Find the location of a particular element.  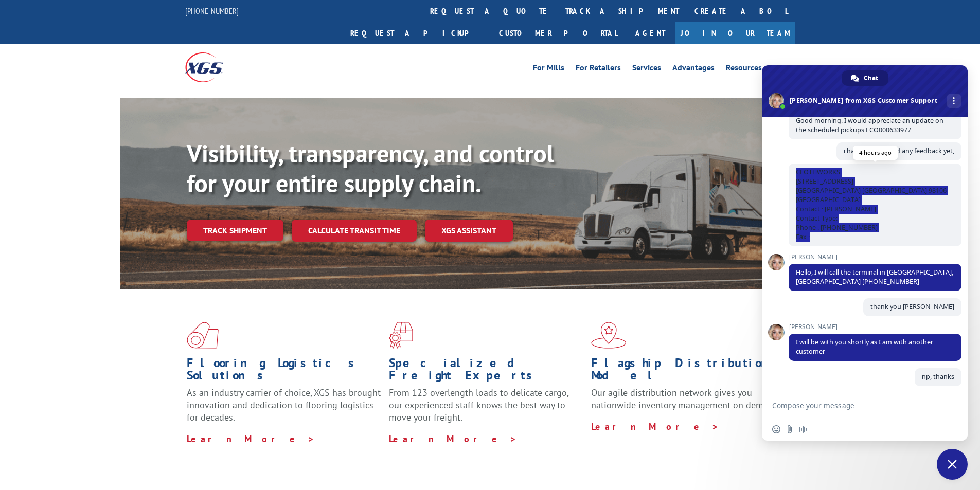

a: Services is located at coordinates (647, 69).